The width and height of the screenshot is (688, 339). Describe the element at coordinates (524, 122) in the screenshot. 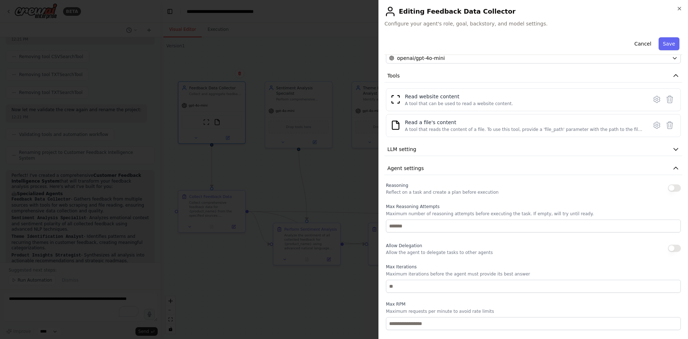

I see `div: Read a file's content` at that location.